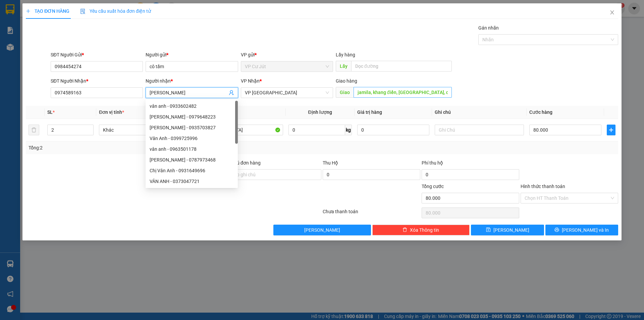  Describe the element at coordinates (347, 81) in the screenshot. I see `span: Giao hàng` at that location.